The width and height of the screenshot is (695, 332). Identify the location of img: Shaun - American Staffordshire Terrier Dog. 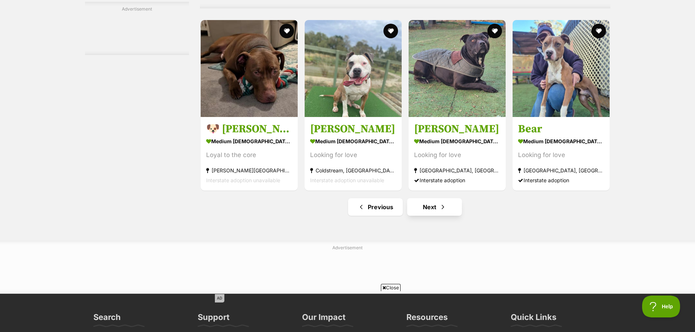
(457, 69).